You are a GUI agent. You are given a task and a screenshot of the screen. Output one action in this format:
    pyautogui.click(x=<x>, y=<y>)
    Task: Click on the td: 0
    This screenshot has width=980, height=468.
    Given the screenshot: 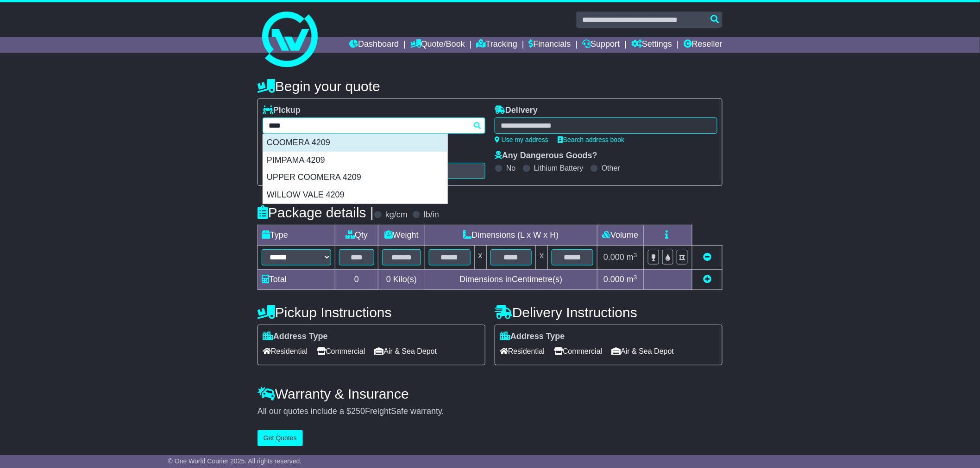 What is the action you would take?
    pyautogui.click(x=357, y=280)
    